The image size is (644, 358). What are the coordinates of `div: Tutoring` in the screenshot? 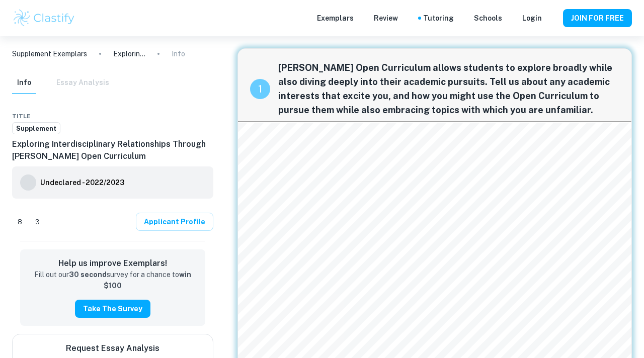 It's located at (438, 18).